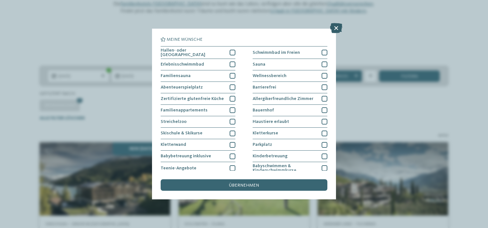 The image size is (488, 228). Describe the element at coordinates (270, 156) in the screenshot. I see `span: Kinderbetreuung` at that location.